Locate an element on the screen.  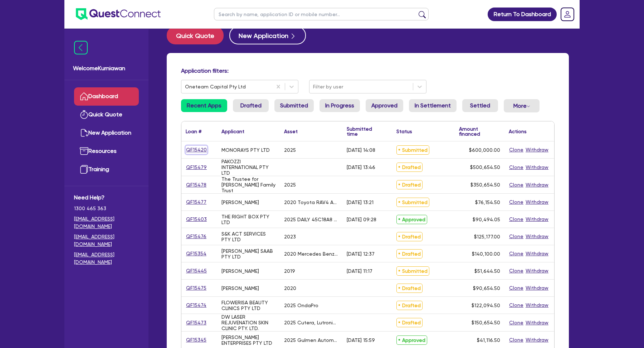
div: MONORAYS PTY LTD is located at coordinates (245, 150).